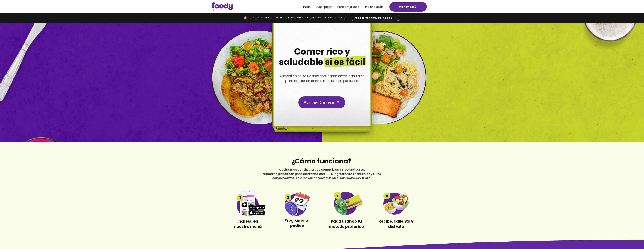 The image size is (644, 249). What do you see at coordinates (373, 18) in the screenshot?
I see `span: Probar con 50% cashback` at bounding box center [373, 18].